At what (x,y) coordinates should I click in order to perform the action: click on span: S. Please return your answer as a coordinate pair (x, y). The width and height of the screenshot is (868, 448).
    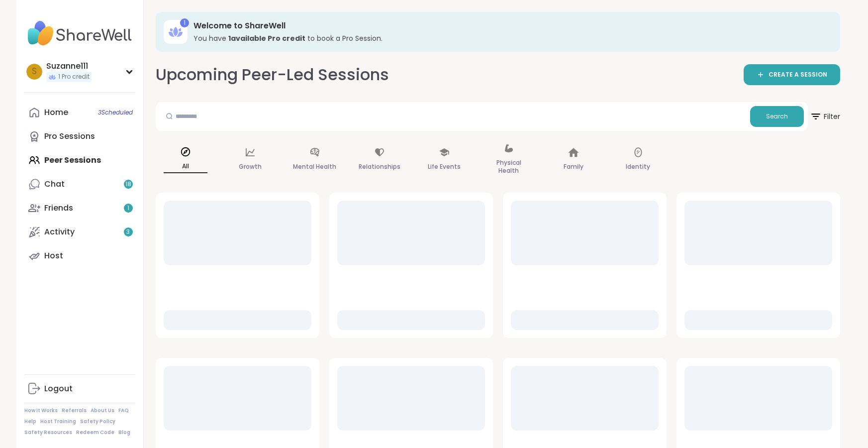
    Looking at the image, I should click on (34, 72).